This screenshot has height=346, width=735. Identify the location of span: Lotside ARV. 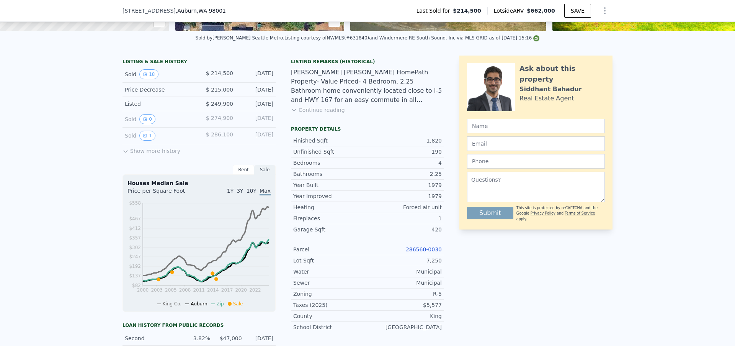
(510, 11).